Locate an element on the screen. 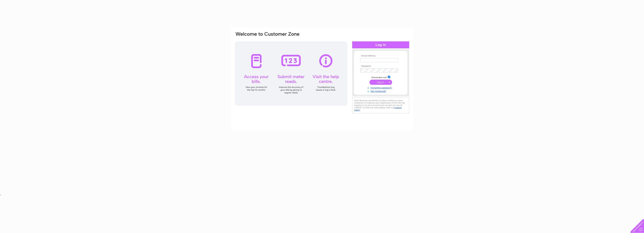 The height and width of the screenshot is (233, 644). a: Not registered? is located at coordinates (381, 91).